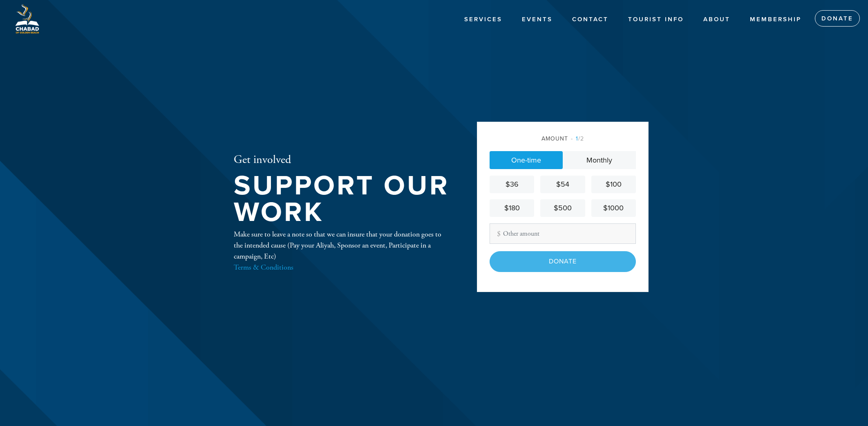 This screenshot has width=868, height=426. Describe the element at coordinates (526, 160) in the screenshot. I see `a: One-time` at that location.